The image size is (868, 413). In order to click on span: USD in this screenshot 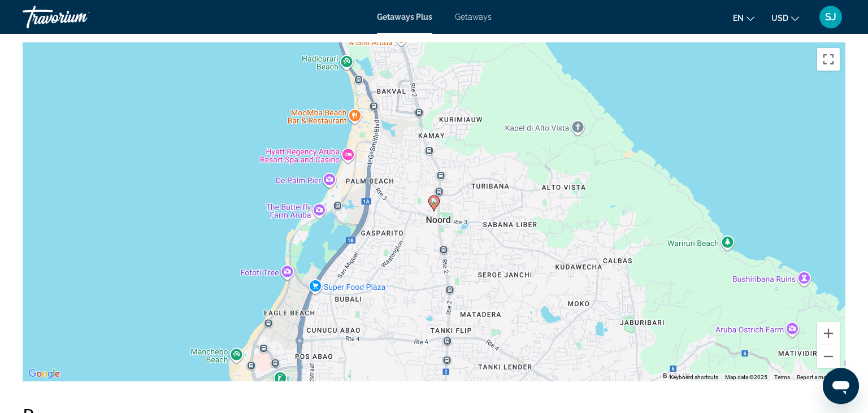, I will do `click(780, 18)`.